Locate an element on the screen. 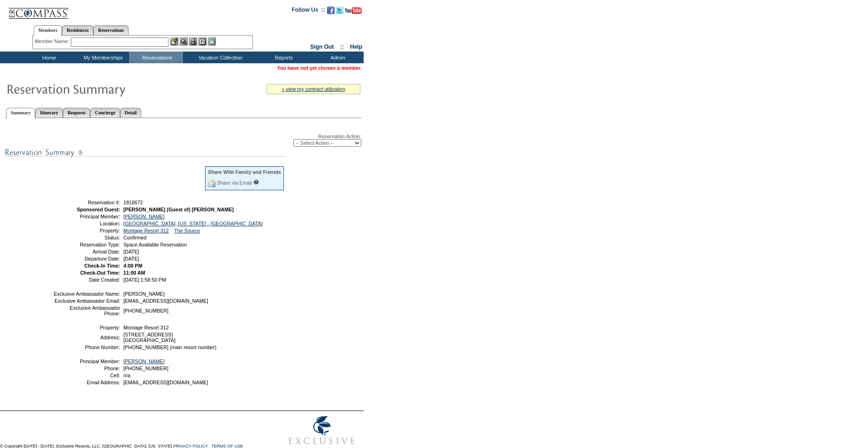 This screenshot has width=868, height=448. a: Become our fan on Facebook is located at coordinates (331, 12).